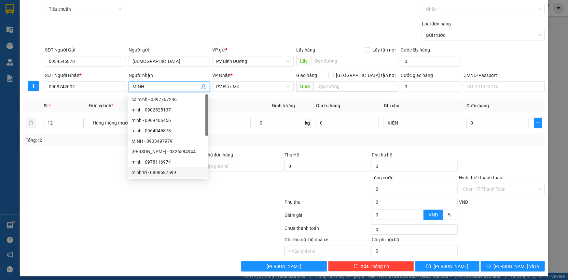 The width and height of the screenshot is (568, 280). I want to click on div: Giảm giá, so click(328, 217).